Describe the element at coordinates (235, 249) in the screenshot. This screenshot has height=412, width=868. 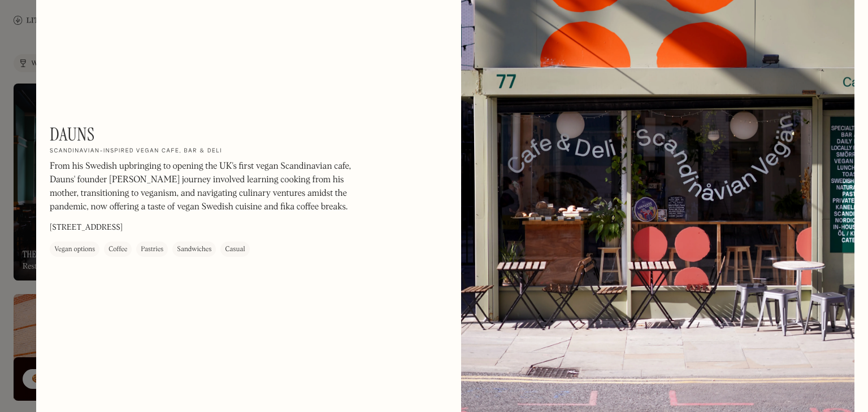
I see `div: Casual` at that location.